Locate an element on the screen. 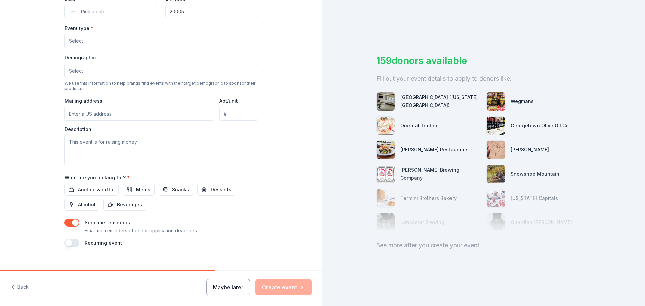 This screenshot has height=306, width=645. label: Description is located at coordinates (78, 129).